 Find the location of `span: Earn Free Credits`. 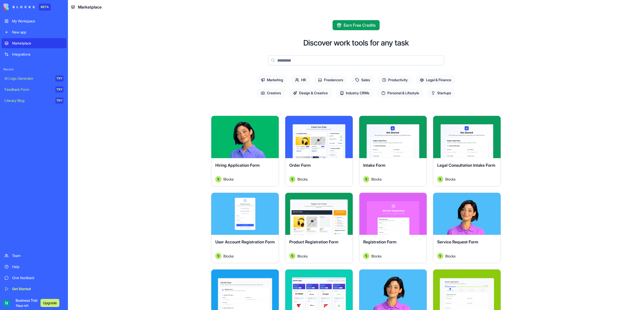

span: Earn Free Credits is located at coordinates (359, 25).